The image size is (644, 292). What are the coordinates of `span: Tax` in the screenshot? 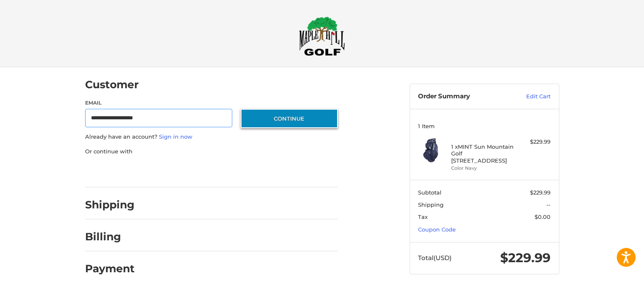 It's located at (423, 217).